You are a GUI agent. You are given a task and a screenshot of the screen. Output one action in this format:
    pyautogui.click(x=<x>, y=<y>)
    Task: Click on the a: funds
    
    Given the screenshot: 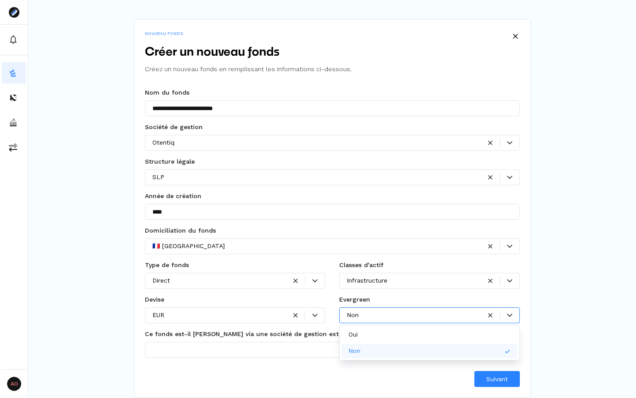 What is the action you would take?
    pyautogui.click(x=14, y=73)
    